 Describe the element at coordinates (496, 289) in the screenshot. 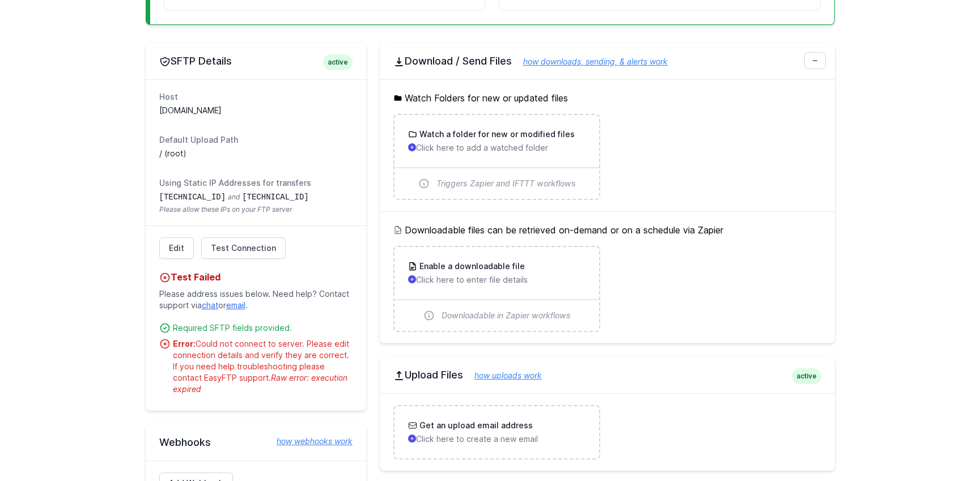

I see `a: Enable a downloadable file Click here to enter file details Downloadable in Zapier workflows` at that location.